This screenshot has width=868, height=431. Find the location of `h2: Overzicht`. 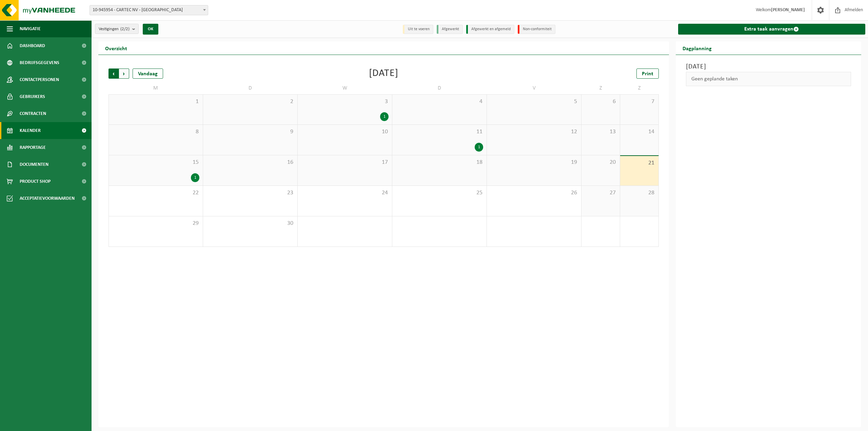

h2: Overzicht is located at coordinates (116, 48).